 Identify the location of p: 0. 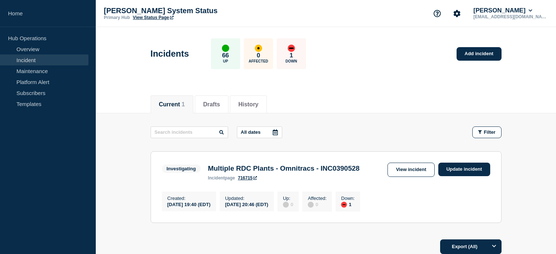
(258, 56).